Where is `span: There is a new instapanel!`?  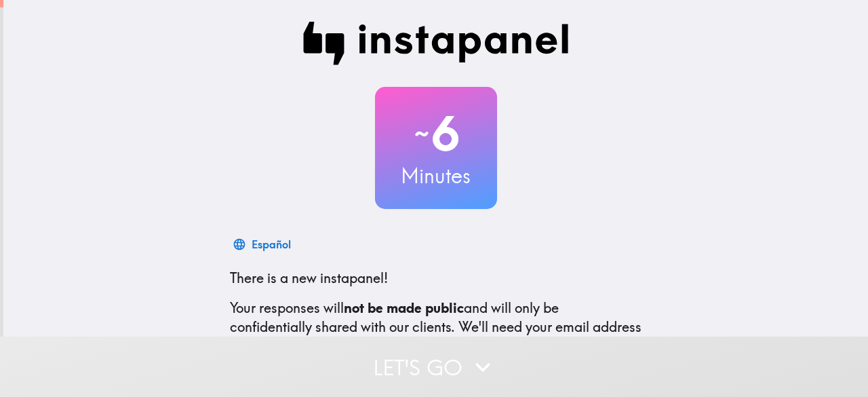 span: There is a new instapanel! is located at coordinates (309, 277).